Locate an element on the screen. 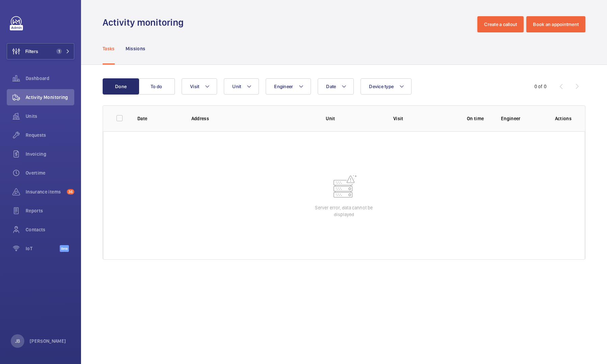  button: Unit is located at coordinates (242, 86).